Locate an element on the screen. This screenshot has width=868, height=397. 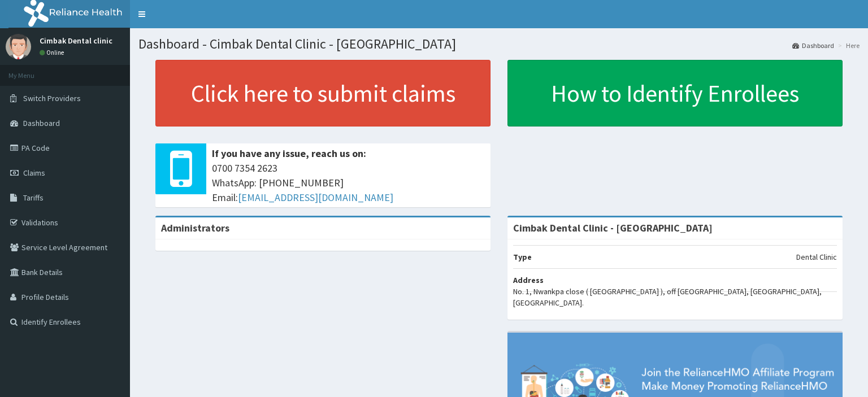
b: Address is located at coordinates (529, 280).